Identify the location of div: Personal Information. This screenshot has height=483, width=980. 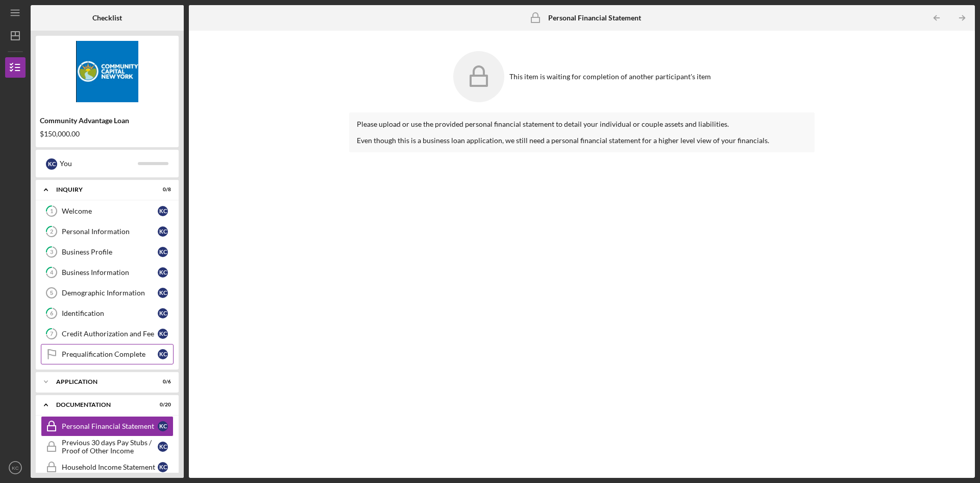
(110, 232).